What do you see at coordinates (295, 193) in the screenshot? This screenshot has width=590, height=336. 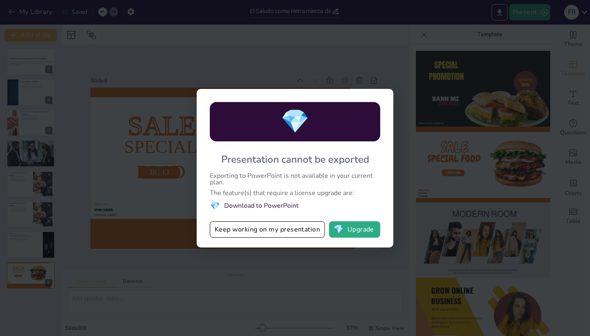 I see `div: The feature(s) that require a license upgrade are:` at bounding box center [295, 193].